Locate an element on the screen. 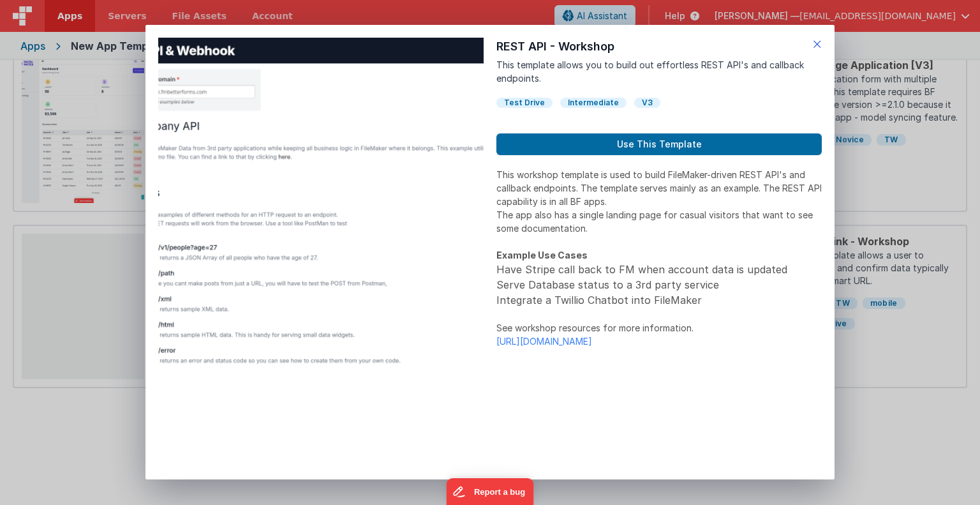 The image size is (980, 505). p: This template allows you to build out effortless REST API's and callback endpoints. is located at coordinates (659, 71).